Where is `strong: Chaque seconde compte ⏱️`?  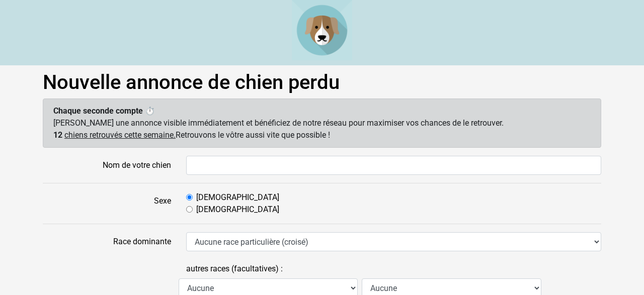 strong: Chaque seconde compte ⏱️ is located at coordinates (104, 111).